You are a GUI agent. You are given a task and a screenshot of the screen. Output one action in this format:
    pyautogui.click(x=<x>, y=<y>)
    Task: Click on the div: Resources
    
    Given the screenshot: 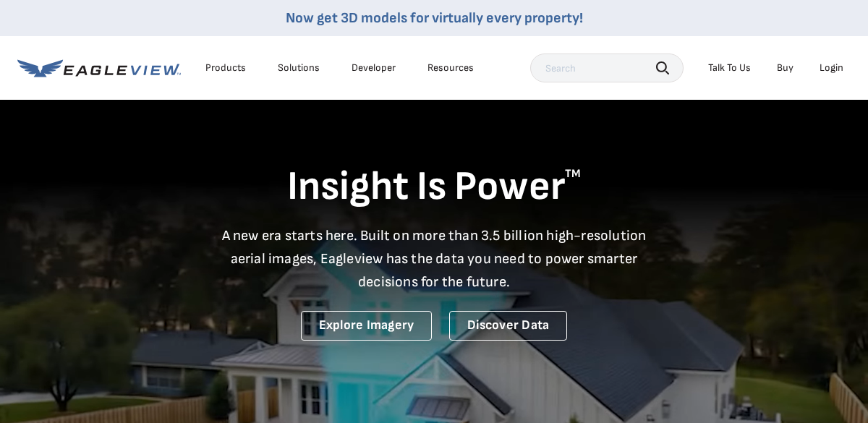 What is the action you would take?
    pyautogui.click(x=451, y=68)
    